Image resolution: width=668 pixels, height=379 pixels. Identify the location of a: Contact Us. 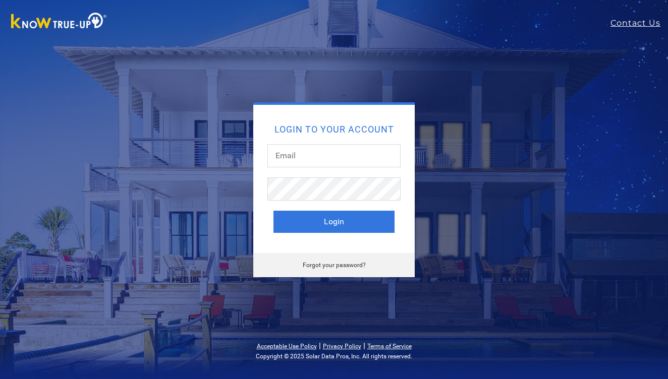
(639, 23).